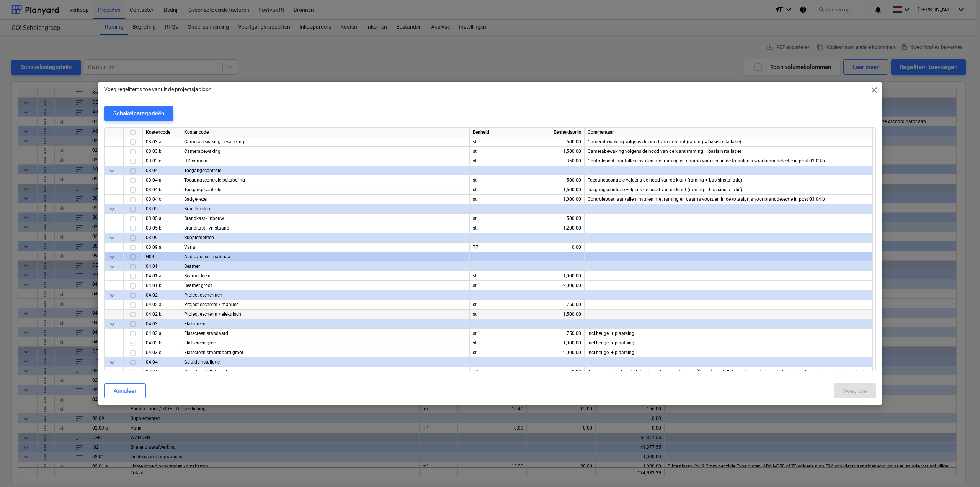  What do you see at coordinates (546, 132) in the screenshot?
I see `div: Eenheidsprijs` at bounding box center [546, 132].